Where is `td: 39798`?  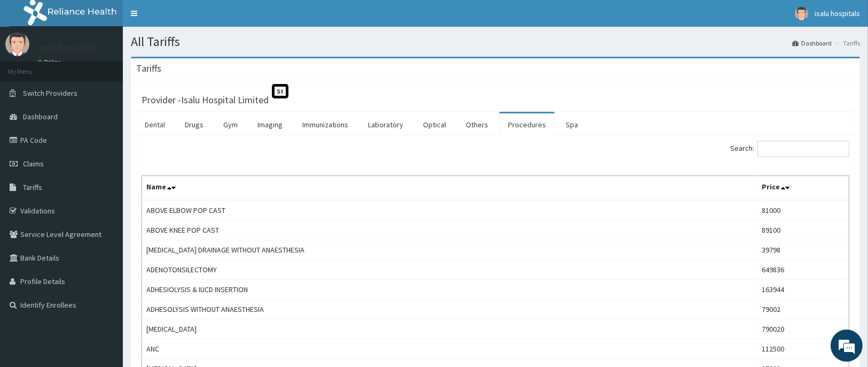
td: 39798 is located at coordinates (803, 250).